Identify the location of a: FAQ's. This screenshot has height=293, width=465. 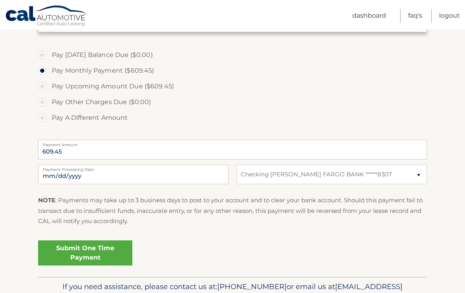
(415, 16).